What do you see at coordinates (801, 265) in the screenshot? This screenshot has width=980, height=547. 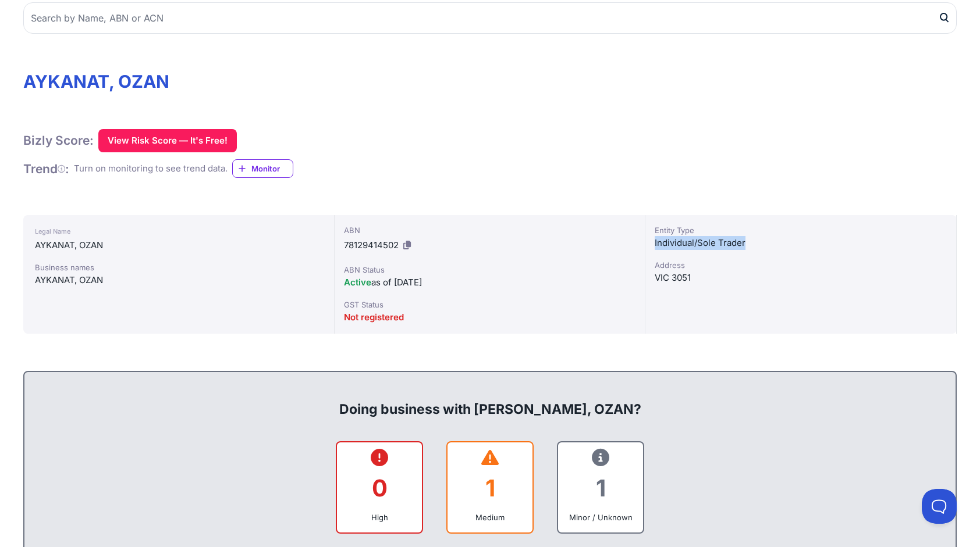 I see `div: Address` at bounding box center [801, 265].